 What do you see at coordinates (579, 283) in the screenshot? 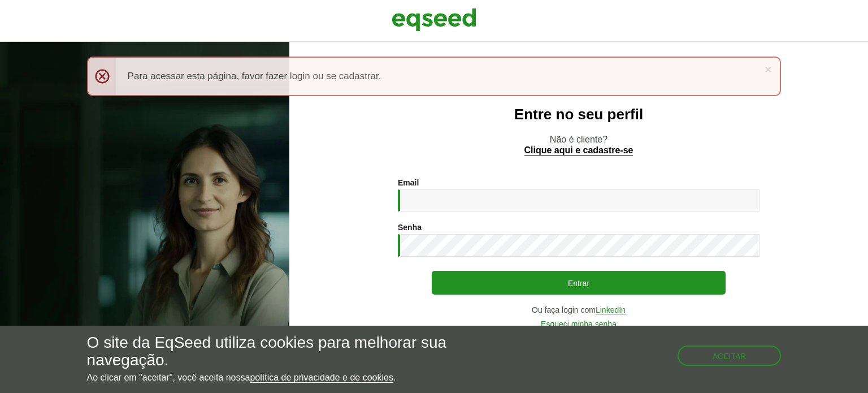
I see `button: Entrar` at bounding box center [579, 283].